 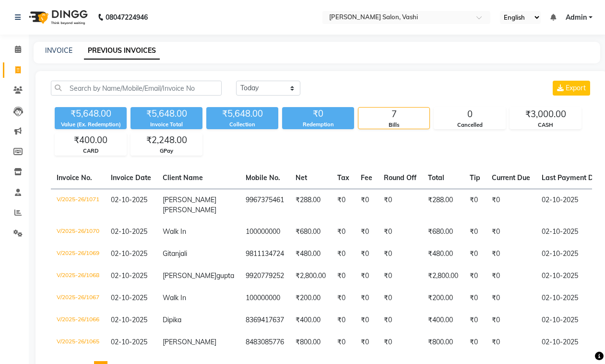 What do you see at coordinates (127, 17) in the screenshot?
I see `b: 08047224946` at bounding box center [127, 17].